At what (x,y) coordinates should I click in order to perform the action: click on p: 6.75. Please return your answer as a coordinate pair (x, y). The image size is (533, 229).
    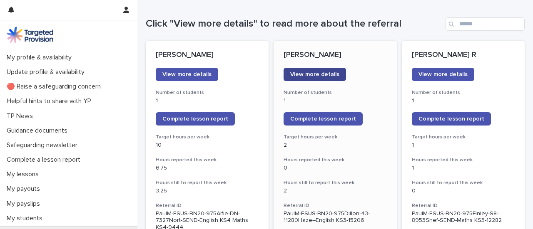
    Looking at the image, I should click on (207, 168).